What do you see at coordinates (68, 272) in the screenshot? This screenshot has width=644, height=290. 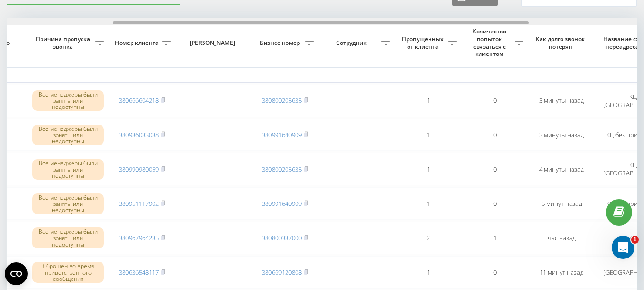 I see `div: Сброшен во время приветственного сообщения` at bounding box center [68, 272].